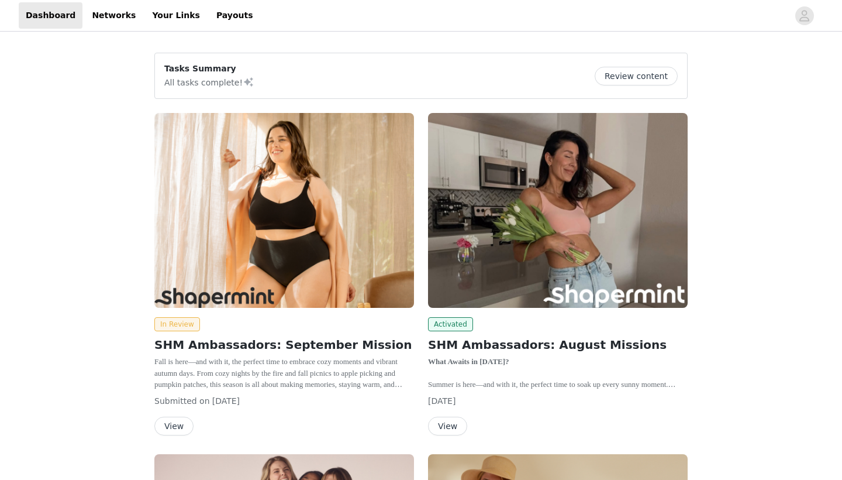  I want to click on p: Tasks Summary, so click(209, 68).